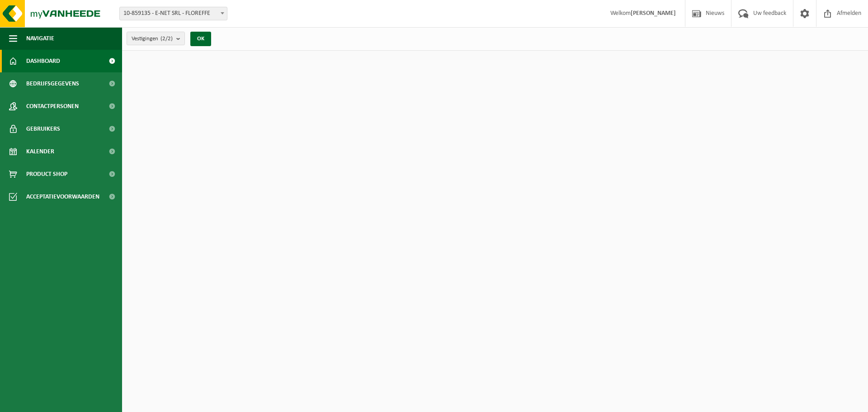 This screenshot has height=412, width=868. What do you see at coordinates (155, 39) in the screenshot?
I see `button: Vestigingen(2/2)` at bounding box center [155, 39].